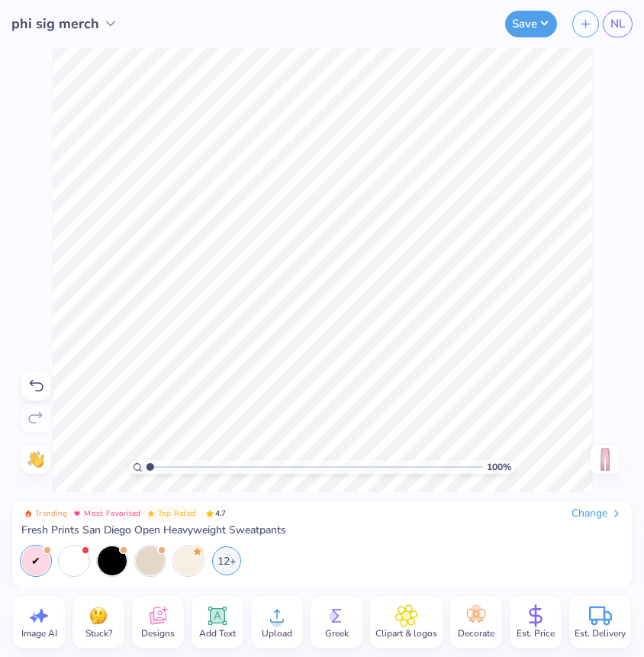  What do you see at coordinates (531, 24) in the screenshot?
I see `button: Save` at bounding box center [531, 24].